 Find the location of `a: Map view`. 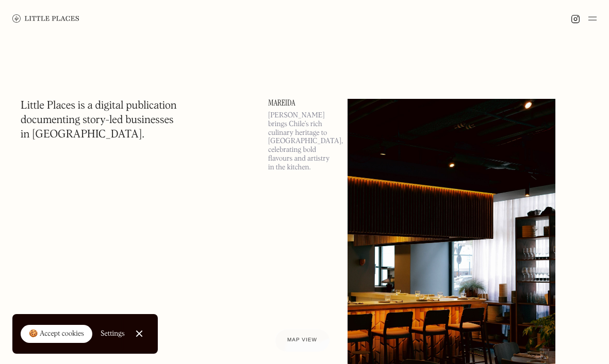

a: Map view is located at coordinates (302, 340).